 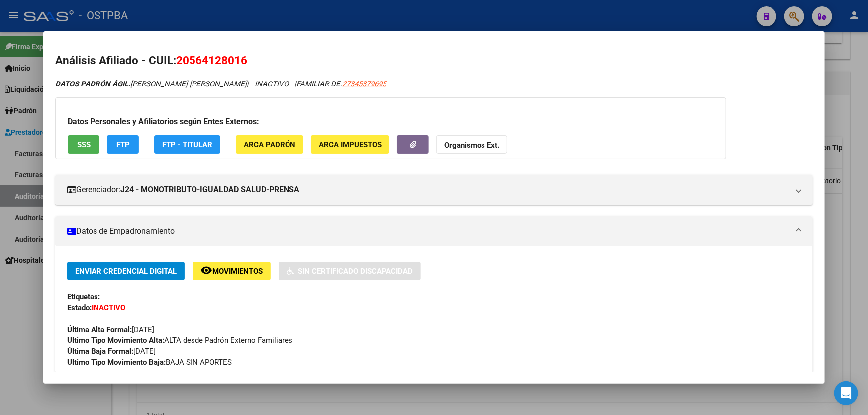 I want to click on strong: Última Baja Formal:, so click(x=100, y=351).